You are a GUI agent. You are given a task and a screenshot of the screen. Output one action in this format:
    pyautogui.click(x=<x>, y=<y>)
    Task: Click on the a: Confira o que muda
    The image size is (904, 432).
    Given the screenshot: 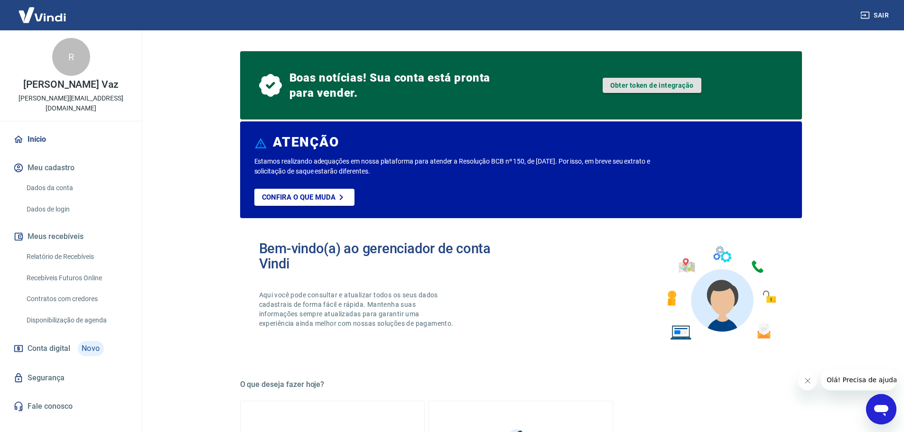 What is the action you would take?
    pyautogui.click(x=304, y=197)
    